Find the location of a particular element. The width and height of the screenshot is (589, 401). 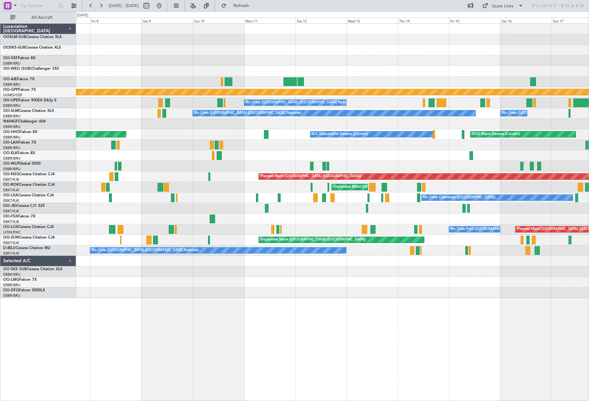

span: OO-ZUN is located at coordinates (11, 237).